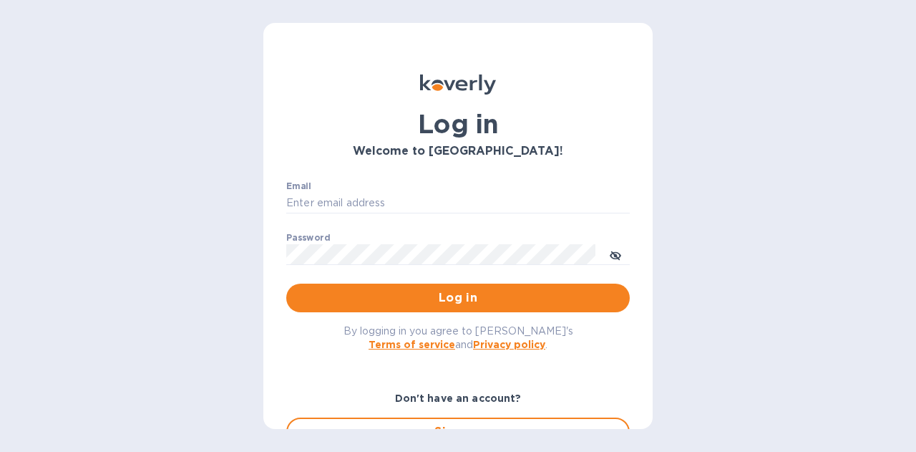  I want to click on span: Sign up, so click(458, 432).